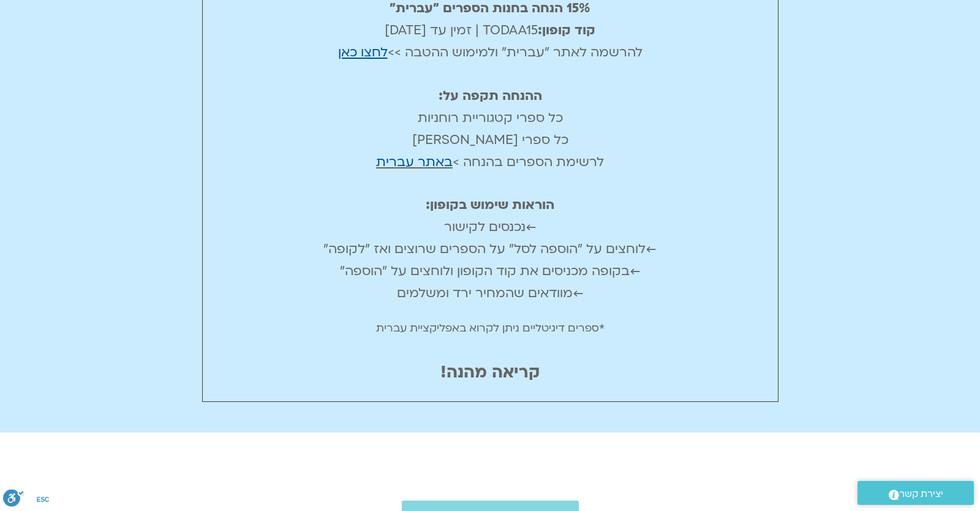  What do you see at coordinates (363, 52) in the screenshot?
I see `span: לחצו כאן` at bounding box center [363, 52].